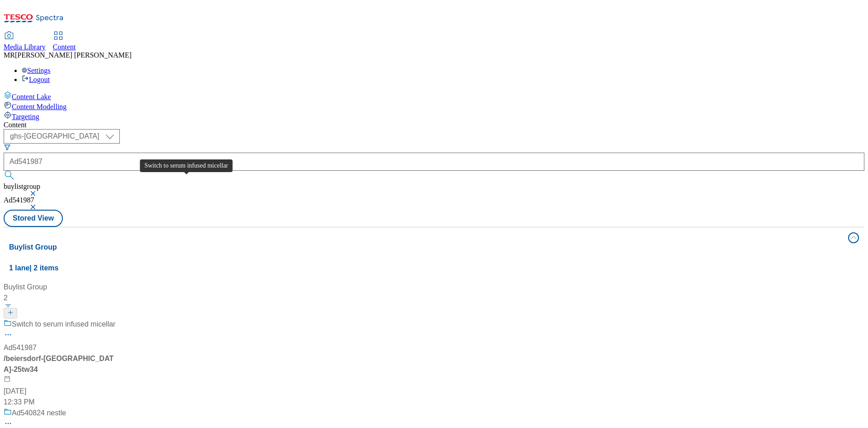 The image size is (868, 428). I want to click on svg: Search Filters, so click(7, 147).